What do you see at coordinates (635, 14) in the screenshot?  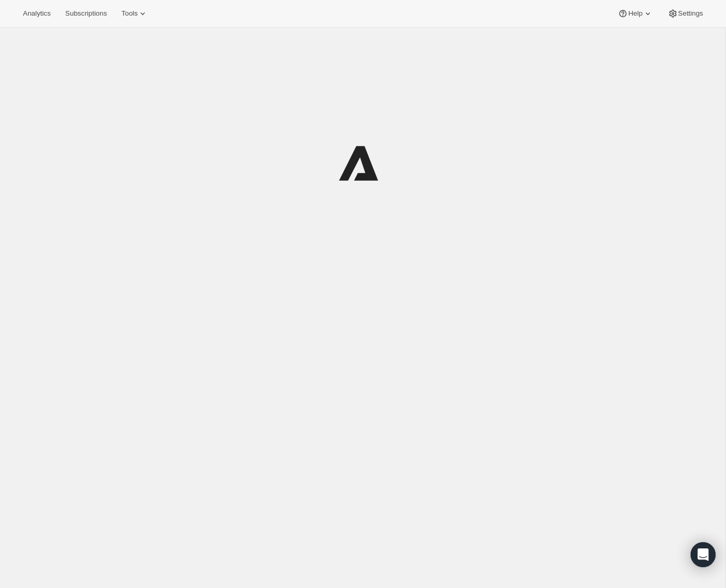 I see `button: Help` at bounding box center [635, 14].